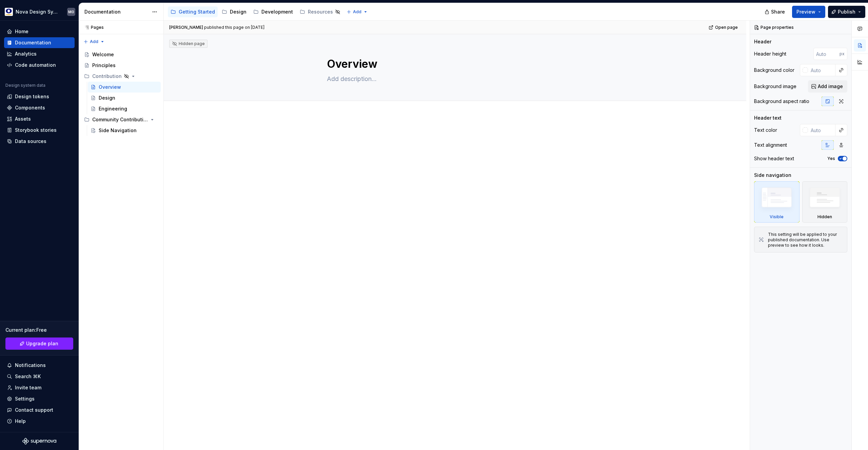  Describe the element at coordinates (26, 54) in the screenshot. I see `div: Analytics` at that location.